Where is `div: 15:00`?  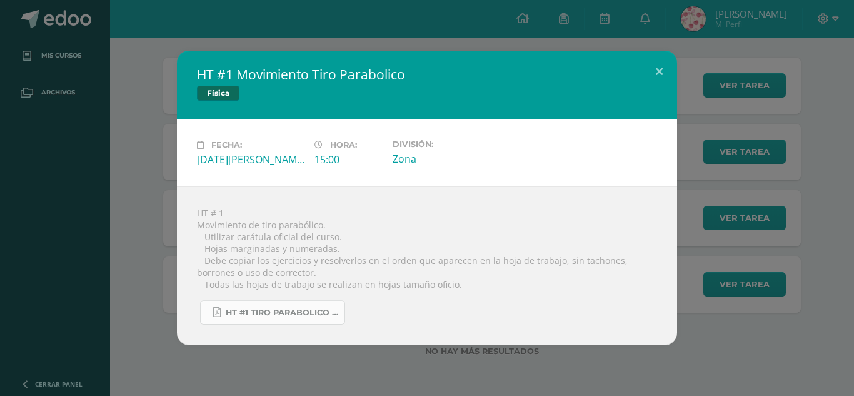 div: 15:00 is located at coordinates (348, 159).